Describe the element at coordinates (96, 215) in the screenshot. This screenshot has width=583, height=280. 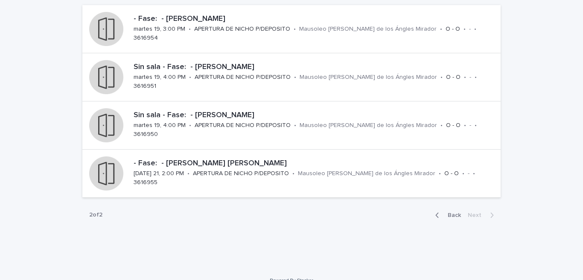
I see `p: 2 of 2` at that location.